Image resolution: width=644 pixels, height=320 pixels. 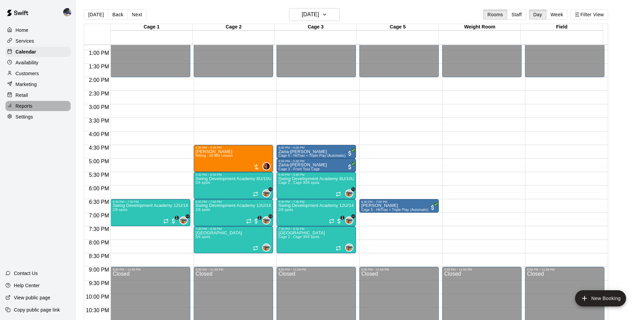 What do you see at coordinates (24, 117) in the screenshot?
I see `p: Settings` at bounding box center [24, 117].